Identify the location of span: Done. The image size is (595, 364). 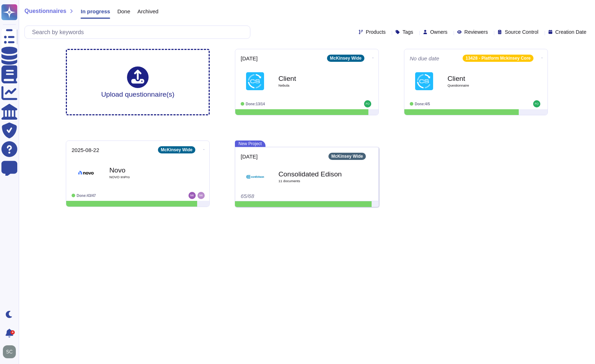
(124, 11).